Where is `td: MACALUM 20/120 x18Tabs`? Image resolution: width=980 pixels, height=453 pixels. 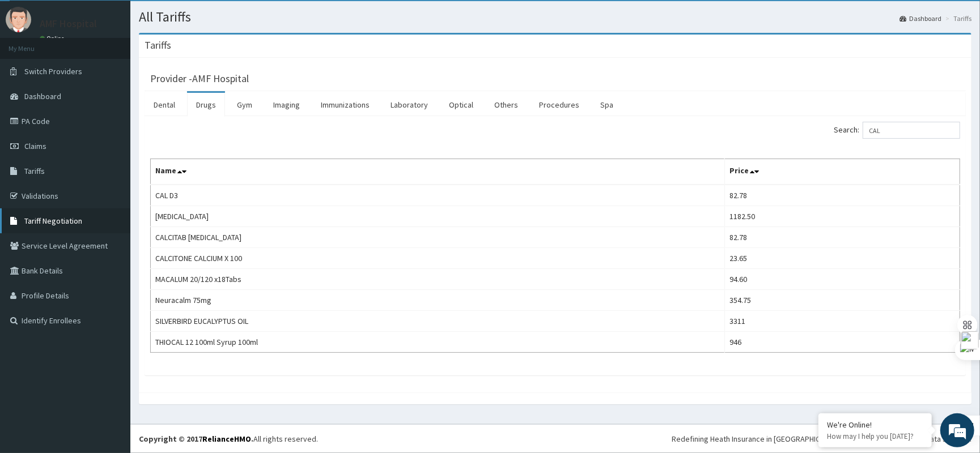
td: MACALUM 20/120 x18Tabs is located at coordinates (437, 279).